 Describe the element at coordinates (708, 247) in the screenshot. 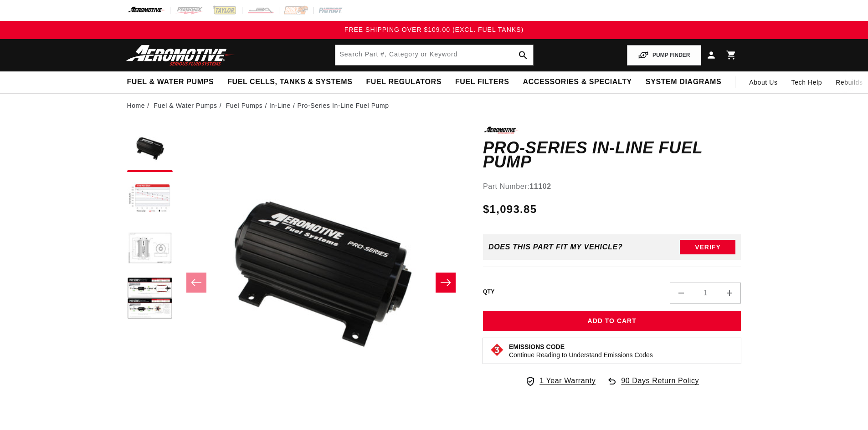

I see `button: Verify` at that location.